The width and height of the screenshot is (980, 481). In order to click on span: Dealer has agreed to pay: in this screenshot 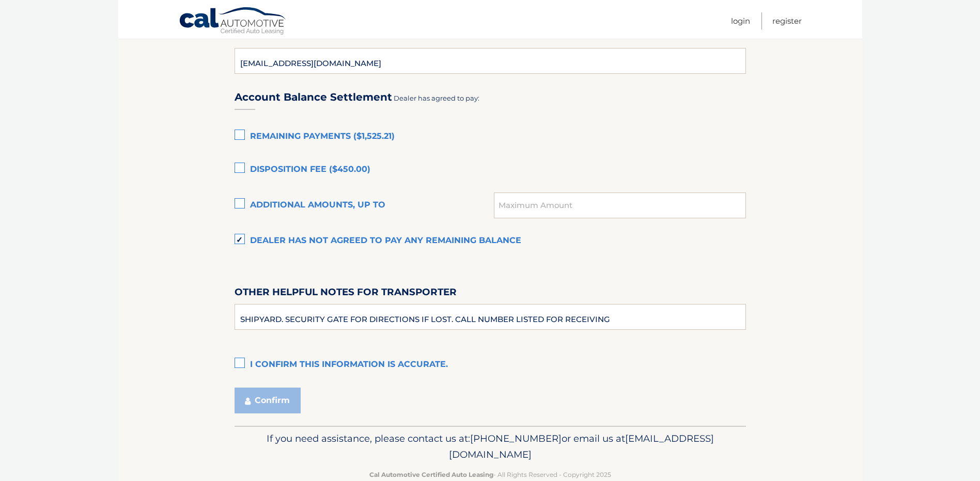, I will do `click(437, 98)`.